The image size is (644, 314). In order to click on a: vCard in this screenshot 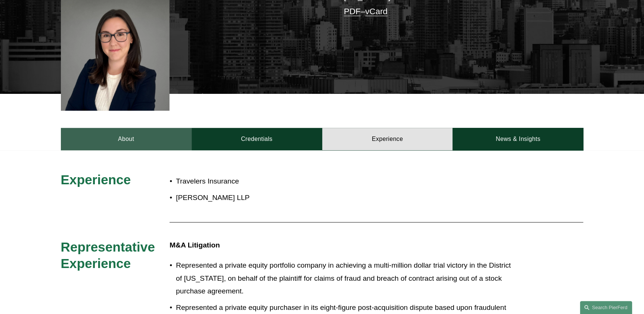, I will do `click(377, 11)`.